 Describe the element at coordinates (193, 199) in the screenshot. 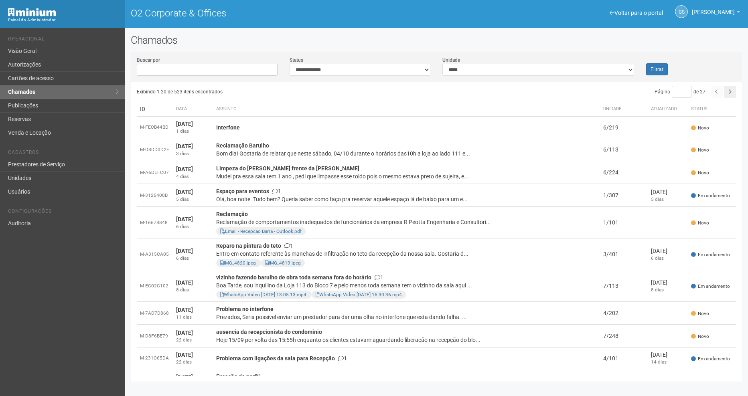

I see `div: 5 dias` at that location.